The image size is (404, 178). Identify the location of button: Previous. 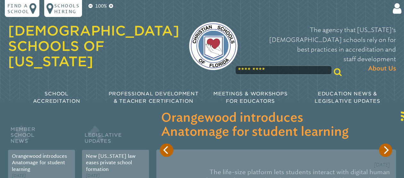
(167, 150).